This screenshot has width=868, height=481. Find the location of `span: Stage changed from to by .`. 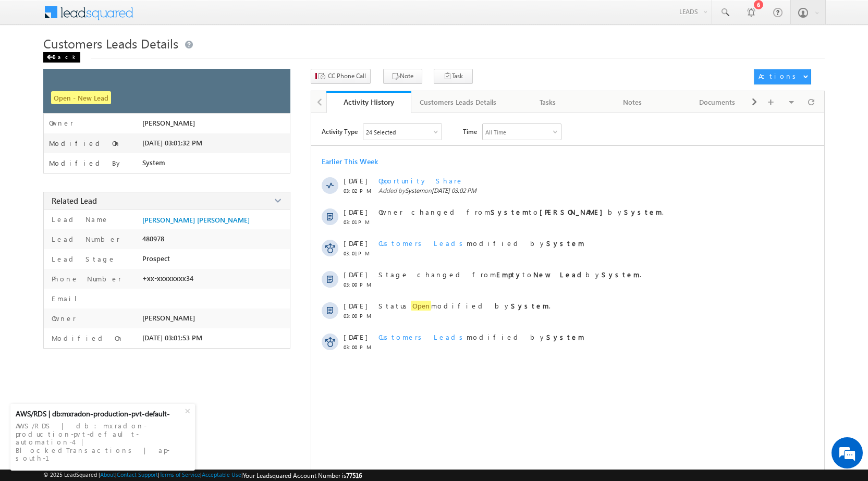

span: Stage changed from to by . is located at coordinates (510, 274).